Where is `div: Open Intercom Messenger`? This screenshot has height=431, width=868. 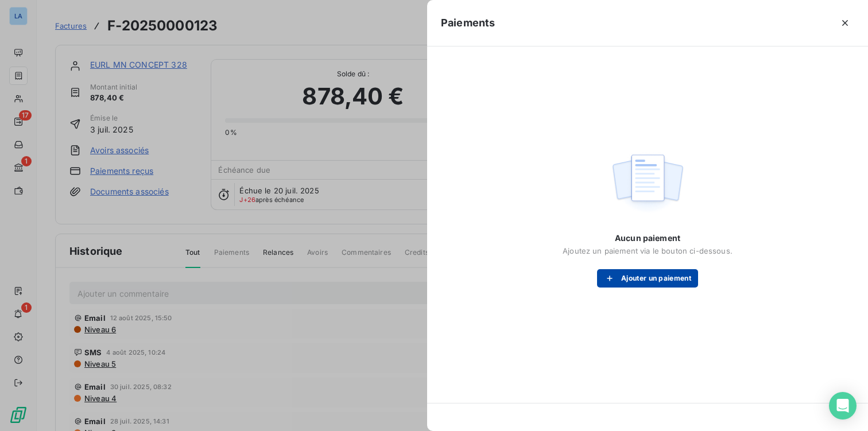 div: Open Intercom Messenger is located at coordinates (843, 405).